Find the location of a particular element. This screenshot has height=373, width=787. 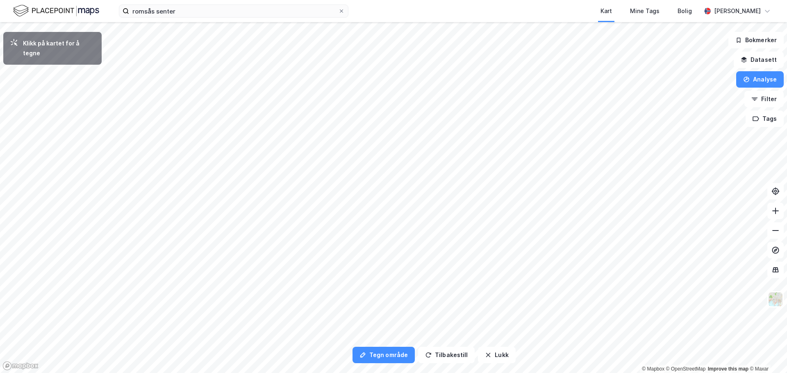

button: Filter is located at coordinates (764, 99).